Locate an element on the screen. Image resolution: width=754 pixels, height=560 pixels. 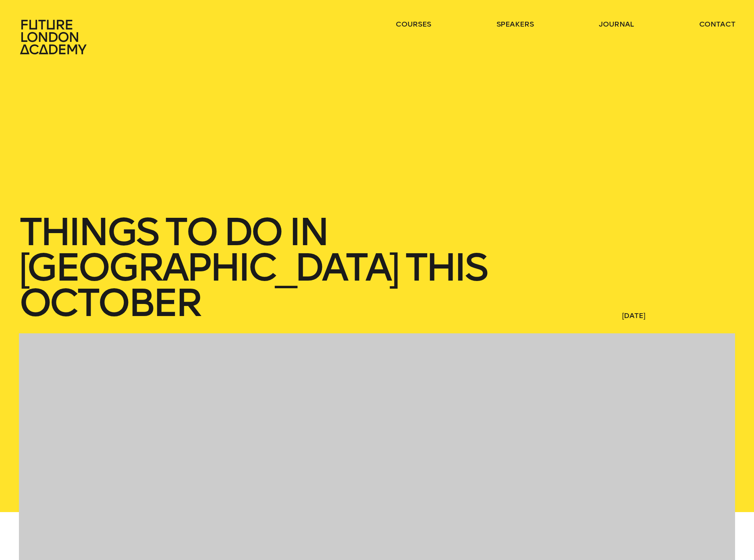
a: contact is located at coordinates (717, 24).